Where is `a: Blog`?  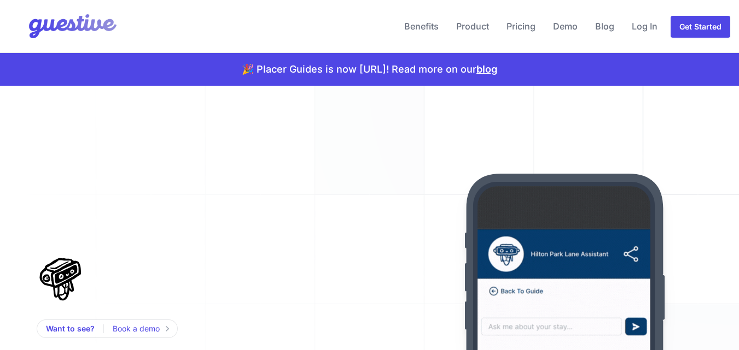 a: Blog is located at coordinates (604, 26).